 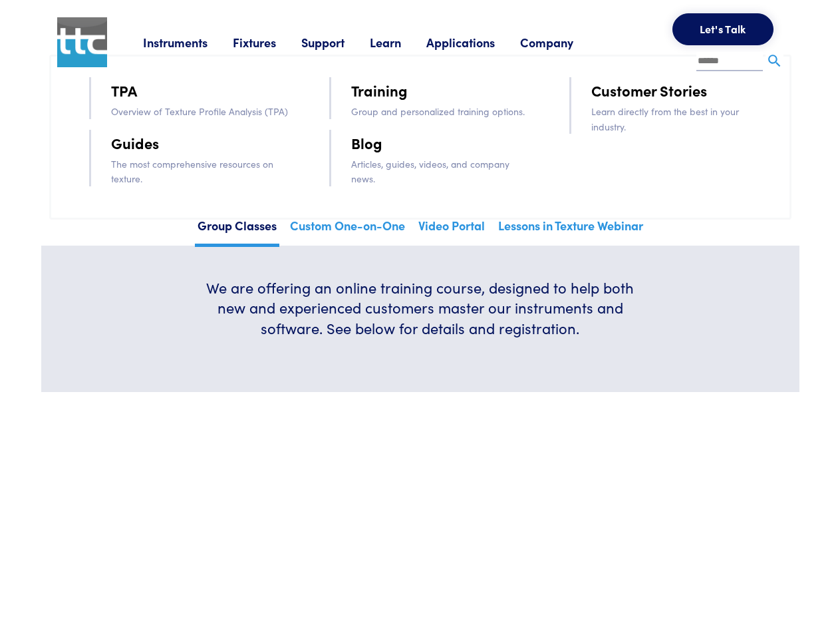 What do you see at coordinates (187, 42) in the screenshot?
I see `a: Instruments` at bounding box center [187, 42].